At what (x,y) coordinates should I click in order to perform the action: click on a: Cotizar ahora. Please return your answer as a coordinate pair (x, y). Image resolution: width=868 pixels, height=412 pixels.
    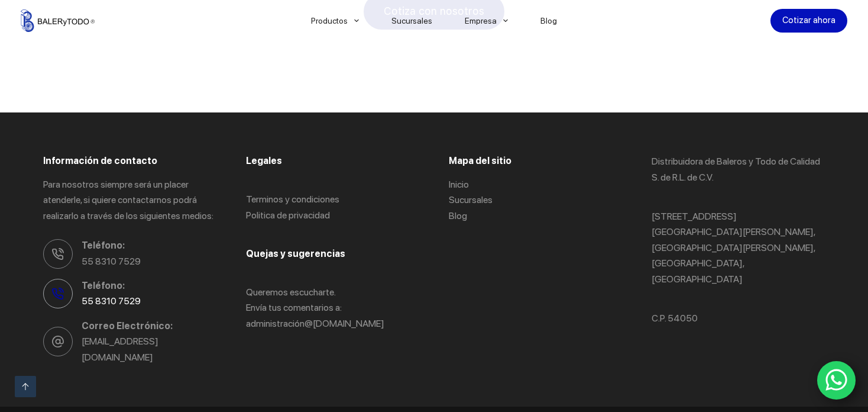
    Looking at the image, I should click on (809, 21).